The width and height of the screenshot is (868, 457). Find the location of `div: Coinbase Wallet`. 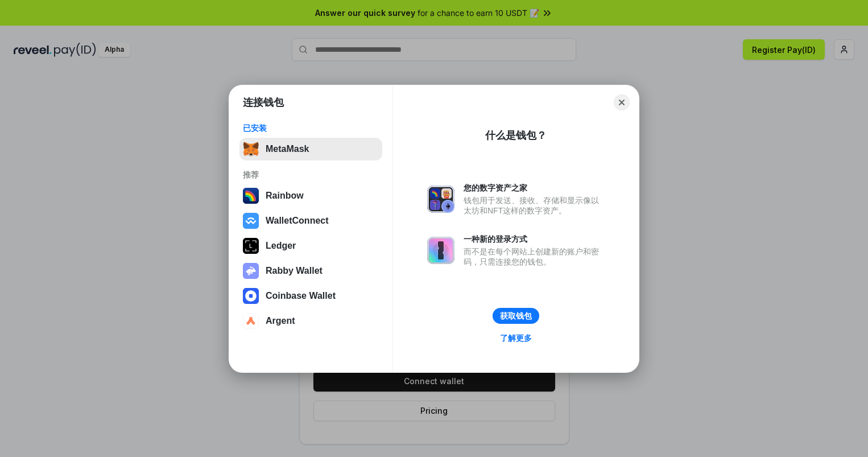

div: Coinbase Wallet is located at coordinates (300, 296).